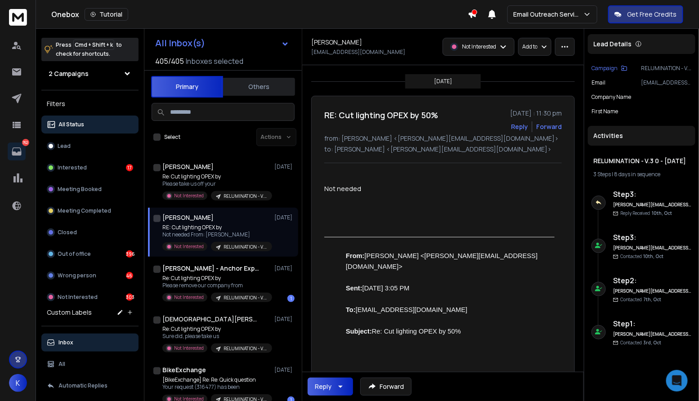 This screenshot has height=401, width=699. I want to click on p: Inbox, so click(66, 343).